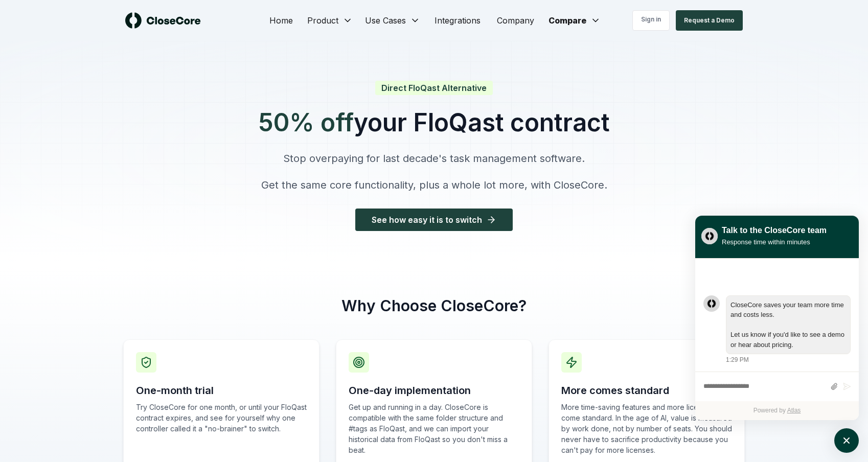 The width and height of the screenshot is (868, 462). I want to click on div: atlas-message-bubble, so click(788, 325).